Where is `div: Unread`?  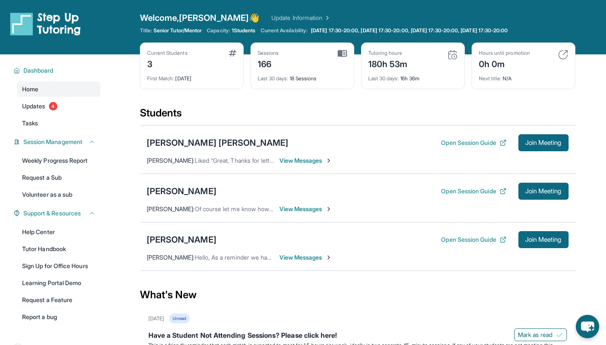 div: Unread is located at coordinates (179, 318).